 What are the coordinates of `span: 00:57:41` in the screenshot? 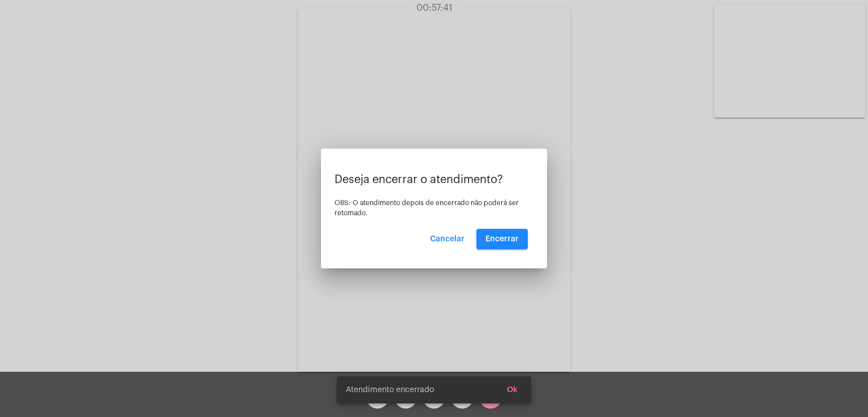 It's located at (434, 8).